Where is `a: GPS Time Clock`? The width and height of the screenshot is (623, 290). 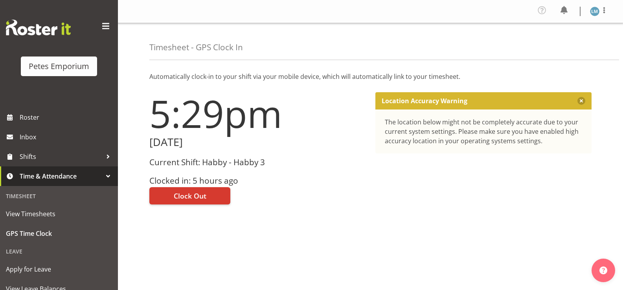
a: GPS Time Clock is located at coordinates (59, 234).